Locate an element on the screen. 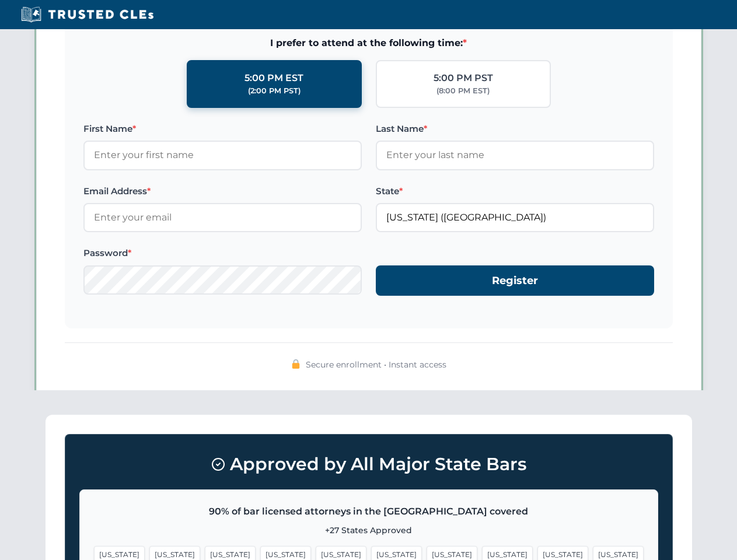  input: Enter your first name is located at coordinates (222, 155).